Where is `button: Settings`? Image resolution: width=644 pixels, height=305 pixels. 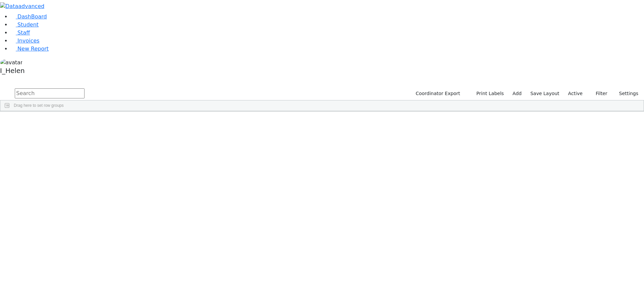
button: Settings is located at coordinates (626, 93).